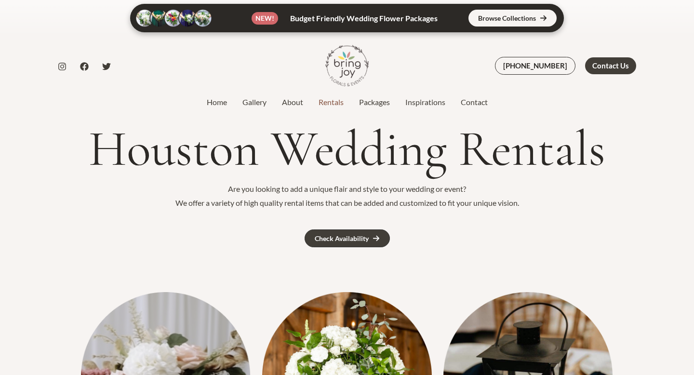  I want to click on a: Check Availability, so click(347, 238).